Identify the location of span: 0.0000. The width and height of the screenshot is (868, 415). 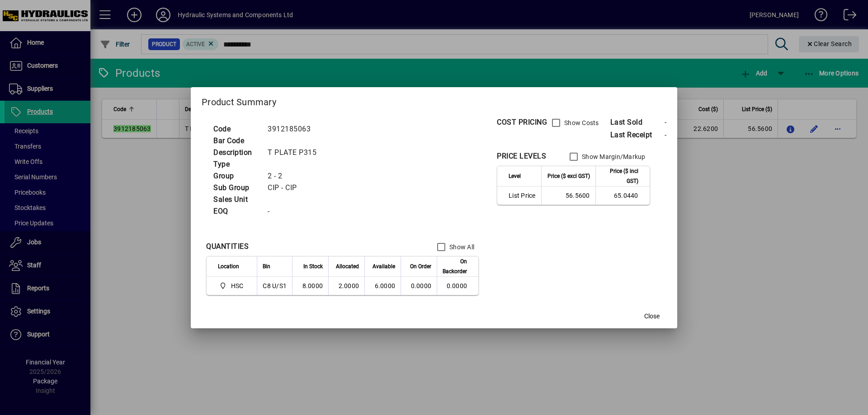
(421, 286).